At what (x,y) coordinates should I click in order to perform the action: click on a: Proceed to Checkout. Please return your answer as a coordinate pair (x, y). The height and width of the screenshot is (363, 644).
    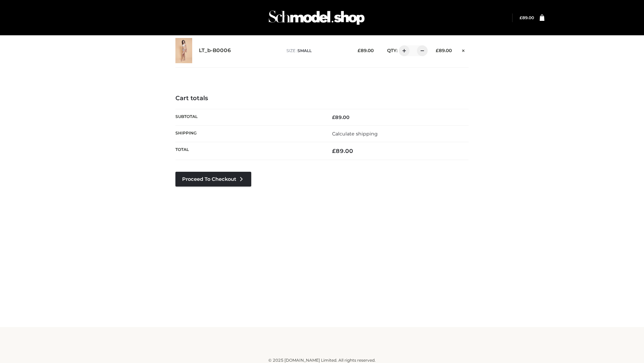
    Looking at the image, I should click on (213, 179).